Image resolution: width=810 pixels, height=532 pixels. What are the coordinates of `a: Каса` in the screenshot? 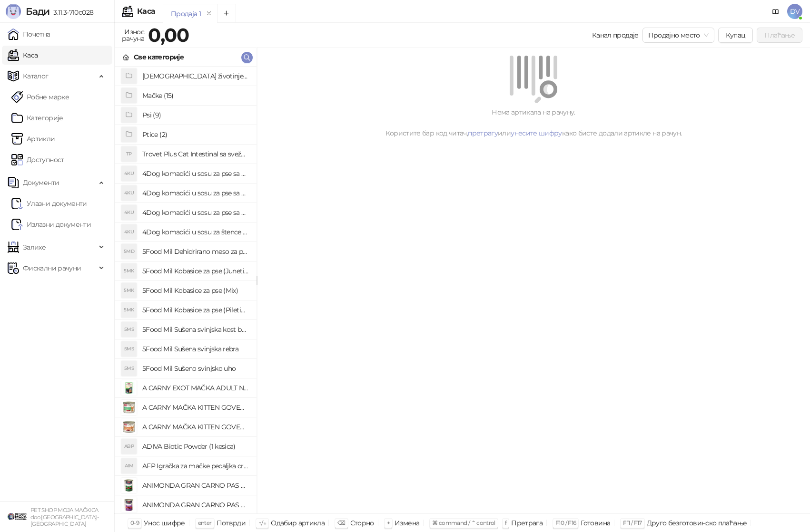 It's located at (23, 56).